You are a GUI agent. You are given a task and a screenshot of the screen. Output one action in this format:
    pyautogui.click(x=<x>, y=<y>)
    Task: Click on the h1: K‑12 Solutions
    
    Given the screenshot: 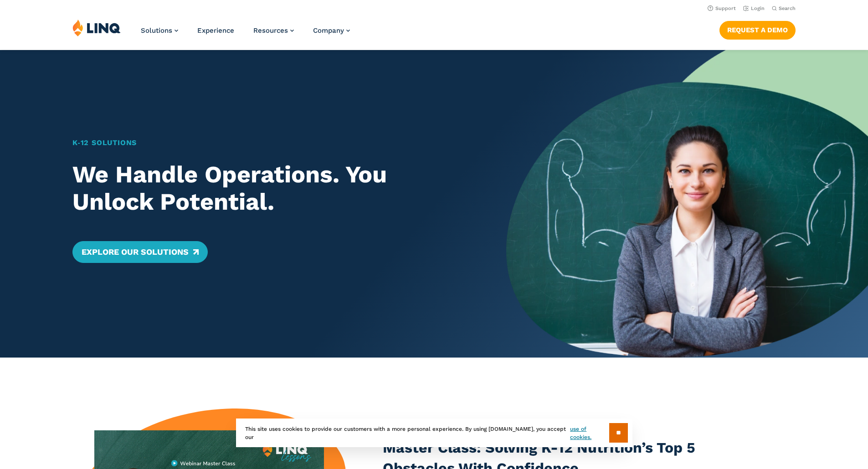 What is the action you would take?
    pyautogui.click(x=271, y=143)
    